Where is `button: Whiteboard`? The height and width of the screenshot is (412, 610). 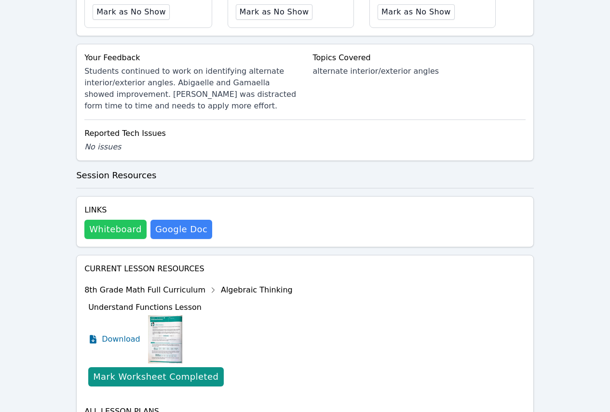
button: Whiteboard is located at coordinates (115, 229).